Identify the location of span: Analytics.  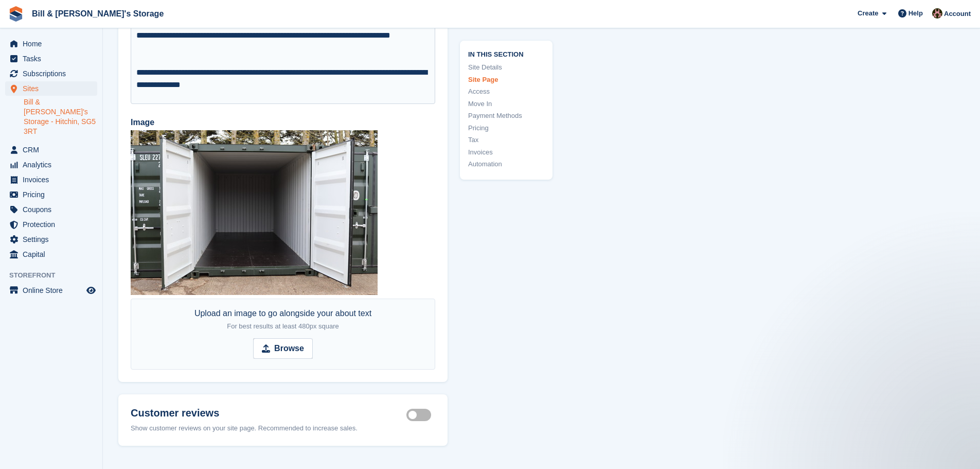
(54, 165).